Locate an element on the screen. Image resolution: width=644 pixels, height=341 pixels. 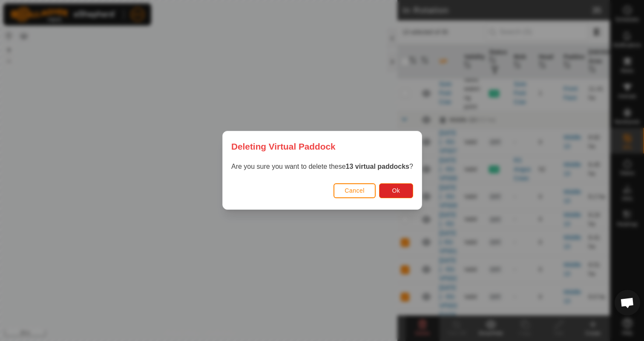
button: Cancel is located at coordinates (354, 191).